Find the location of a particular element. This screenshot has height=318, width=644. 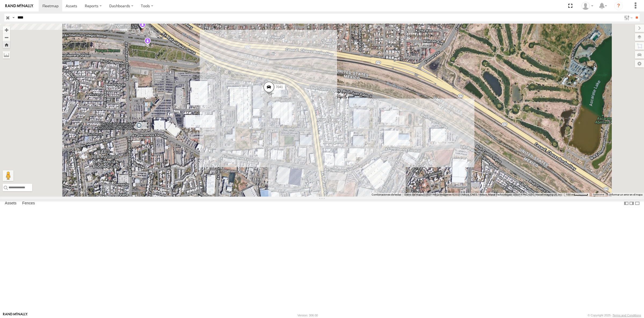

div: © Copyright 2025 - is located at coordinates (614, 315).